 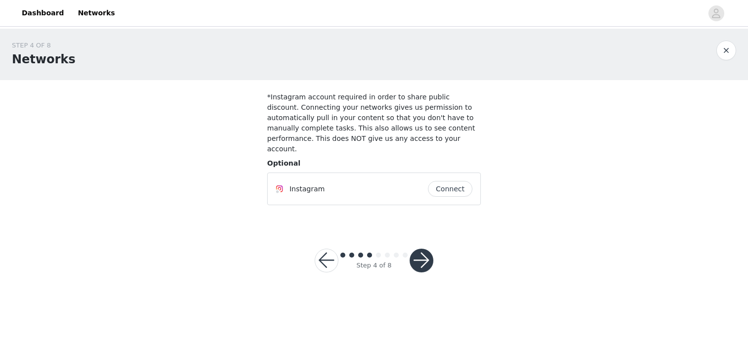 What do you see at coordinates (450, 189) in the screenshot?
I see `button: Connect` at bounding box center [450, 189].